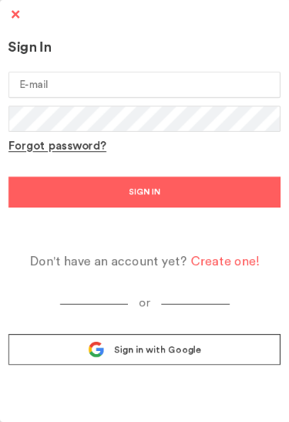 The width and height of the screenshot is (289, 422). I want to click on span: Don't have an account yet?, so click(109, 262).